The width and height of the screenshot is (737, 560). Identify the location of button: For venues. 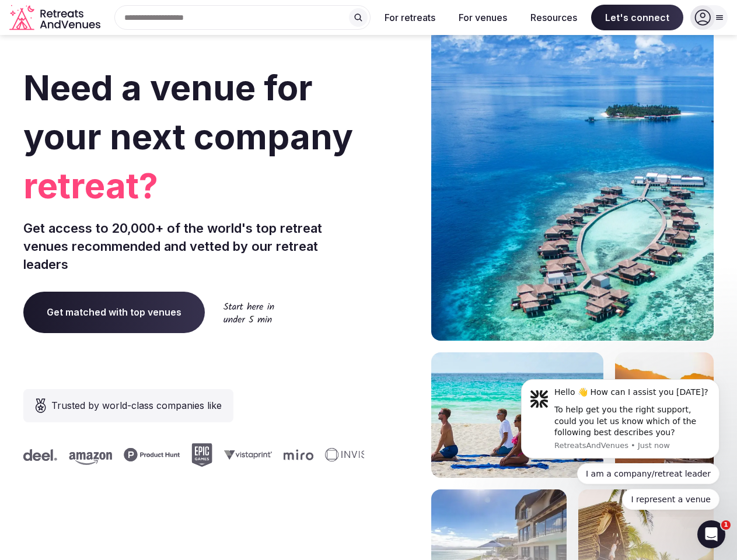
(483, 18).